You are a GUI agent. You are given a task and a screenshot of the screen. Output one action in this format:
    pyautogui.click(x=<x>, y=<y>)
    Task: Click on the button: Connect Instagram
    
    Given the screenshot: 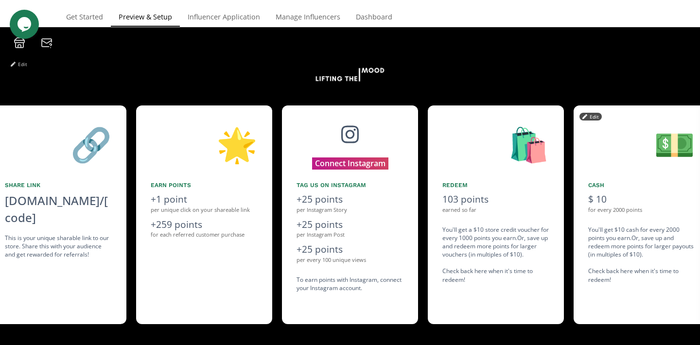 What is the action you would take?
    pyautogui.click(x=350, y=163)
    